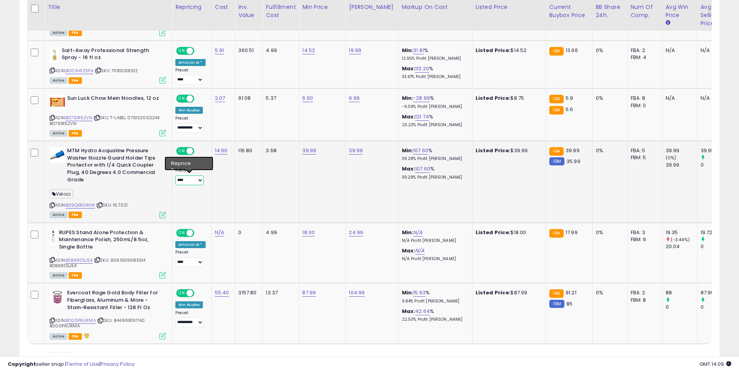  Describe the element at coordinates (422, 69) in the screenshot. I see `a: 113.20` at that location.